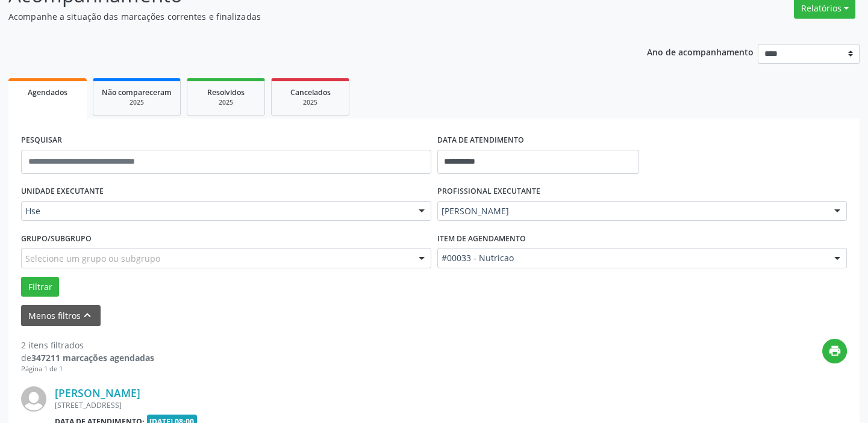  I want to click on i: print, so click(835, 351).